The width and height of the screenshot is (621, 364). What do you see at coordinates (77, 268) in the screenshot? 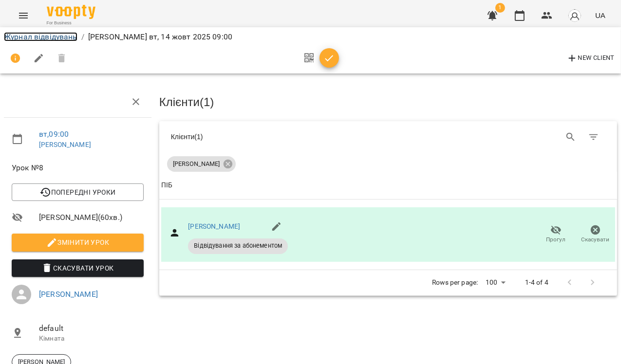
I see `button: Скасувати Урок` at bounding box center [77, 268].